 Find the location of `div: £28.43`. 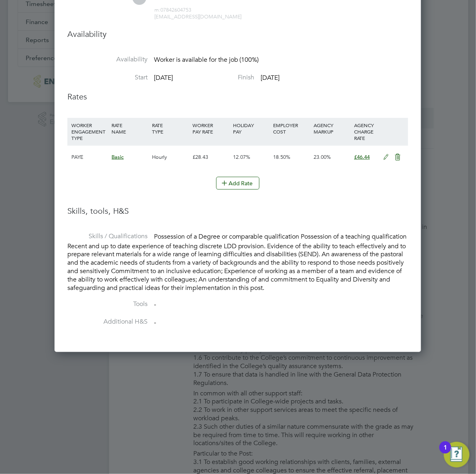

div: £28.43 is located at coordinates (211, 157).